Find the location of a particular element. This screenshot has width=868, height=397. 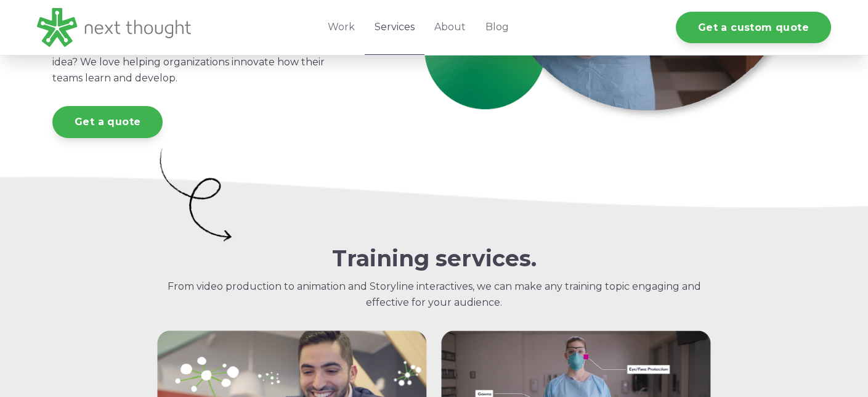

img: LG - NextThought Logo is located at coordinates (114, 27).